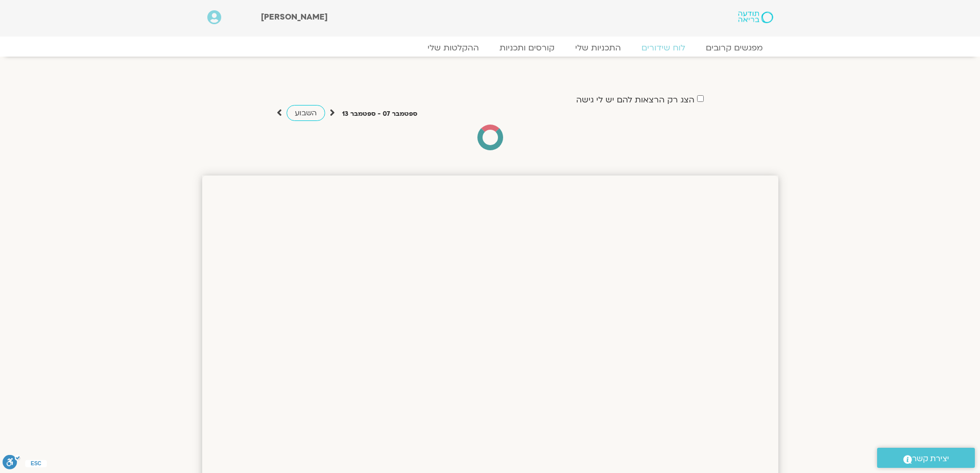 This screenshot has height=473, width=980. What do you see at coordinates (598, 48) in the screenshot?
I see `a: התכניות שלי` at bounding box center [598, 48].